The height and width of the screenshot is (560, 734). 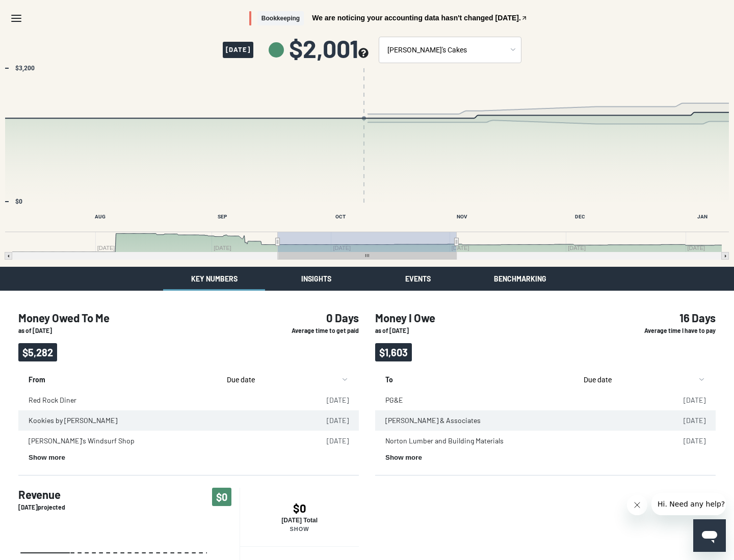 I want to click on td: Red Rock Diner, so click(x=160, y=401).